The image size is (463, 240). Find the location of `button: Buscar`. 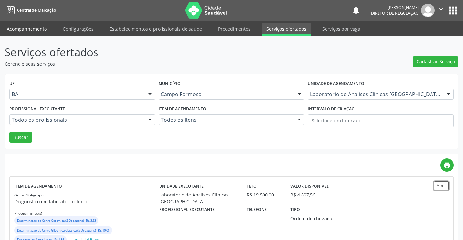

button: Buscar is located at coordinates (20, 137).